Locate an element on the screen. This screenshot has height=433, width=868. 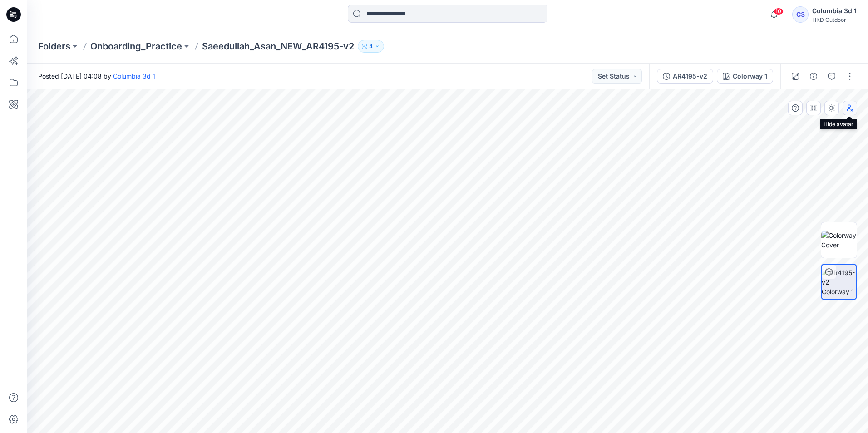
a: Folders is located at coordinates (54, 46).